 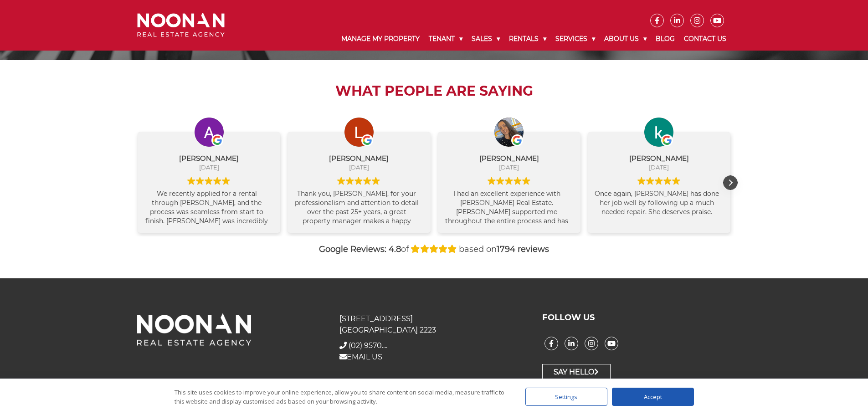 I want to click on div: Settings, so click(x=566, y=397).